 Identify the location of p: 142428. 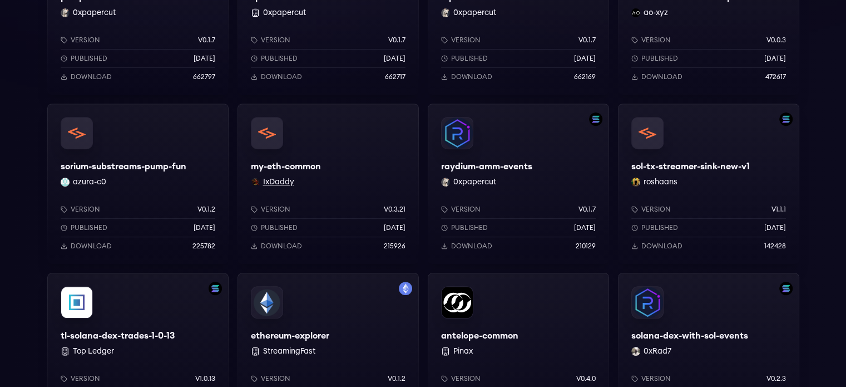
(775, 246).